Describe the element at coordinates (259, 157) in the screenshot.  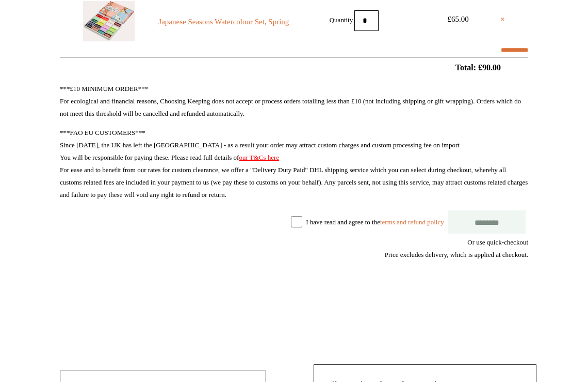
I see `a: our T&Cs here` at that location.